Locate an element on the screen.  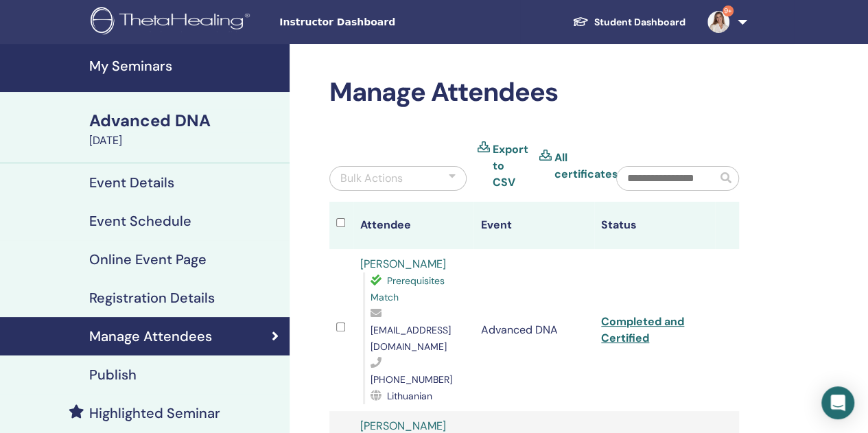
h4: Manage Attendees is located at coordinates (150, 337).